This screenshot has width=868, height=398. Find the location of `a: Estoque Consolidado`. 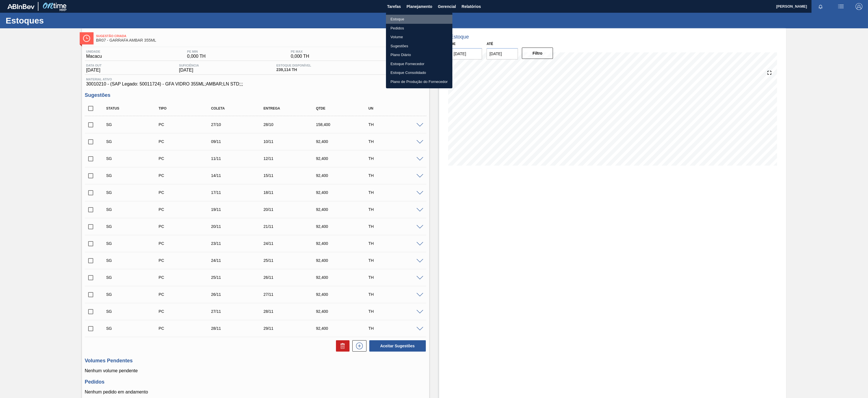

a: Estoque Consolidado is located at coordinates (419, 73).